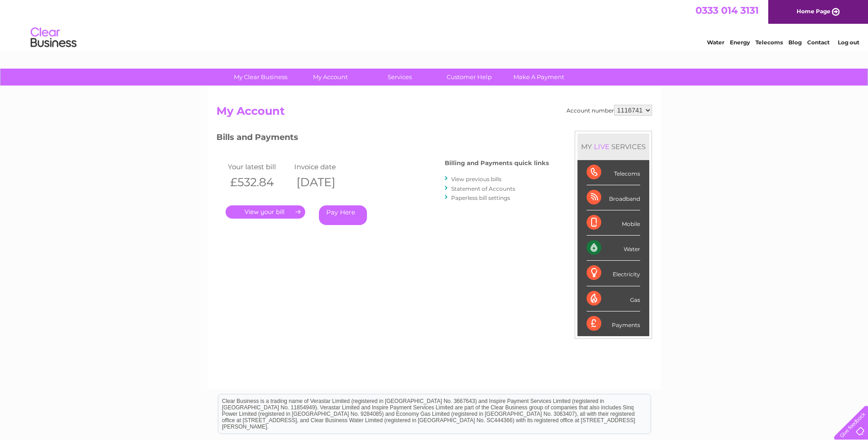  What do you see at coordinates (727, 10) in the screenshot?
I see `a: 0333 014 3131` at bounding box center [727, 10].